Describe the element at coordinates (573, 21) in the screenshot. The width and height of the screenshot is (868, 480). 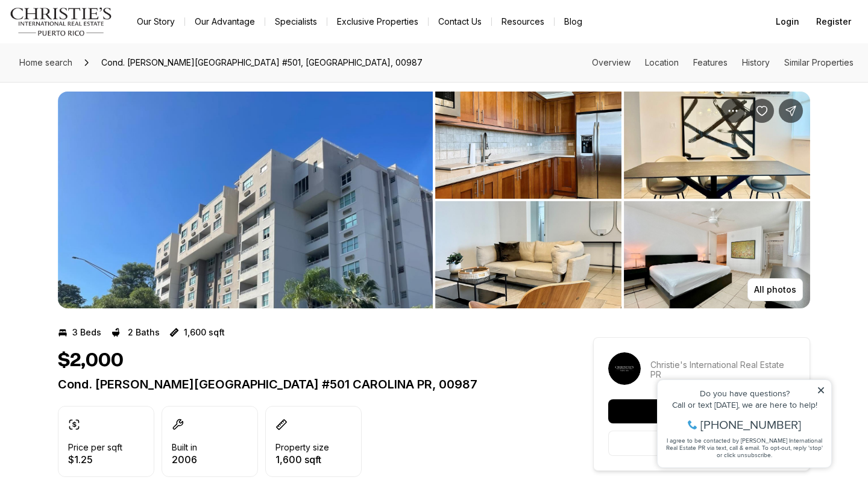
I see `a: Blog` at that location.